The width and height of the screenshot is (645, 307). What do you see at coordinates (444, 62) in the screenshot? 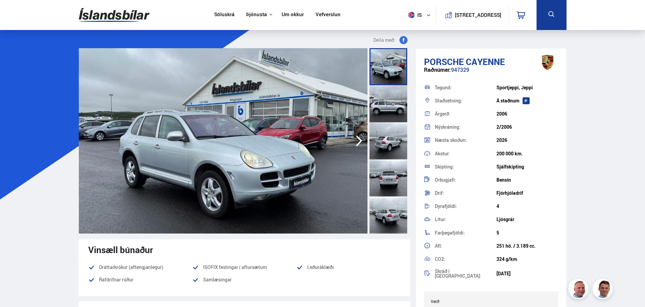
I see `span: Porsche` at bounding box center [444, 62].